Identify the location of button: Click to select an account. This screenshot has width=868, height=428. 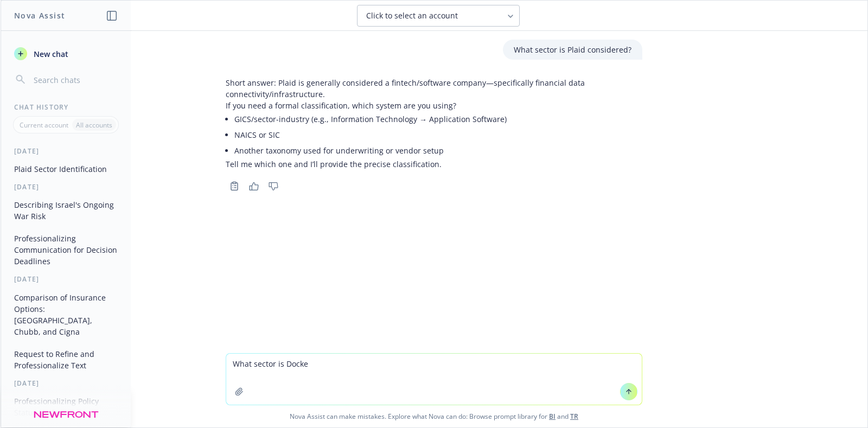
(438, 16).